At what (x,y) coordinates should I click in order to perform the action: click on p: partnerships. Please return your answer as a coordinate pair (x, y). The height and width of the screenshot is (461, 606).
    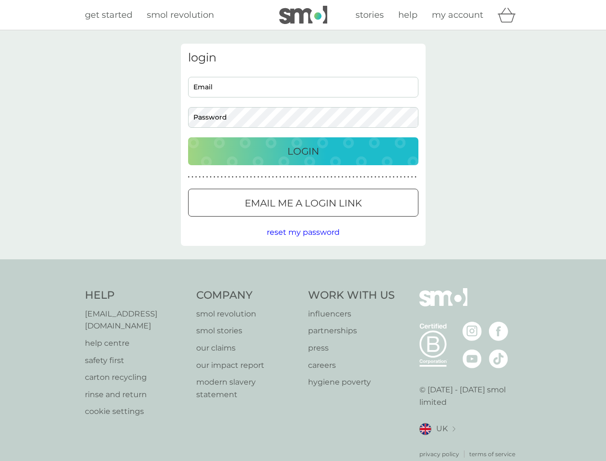
    Looking at the image, I should click on (351, 331).